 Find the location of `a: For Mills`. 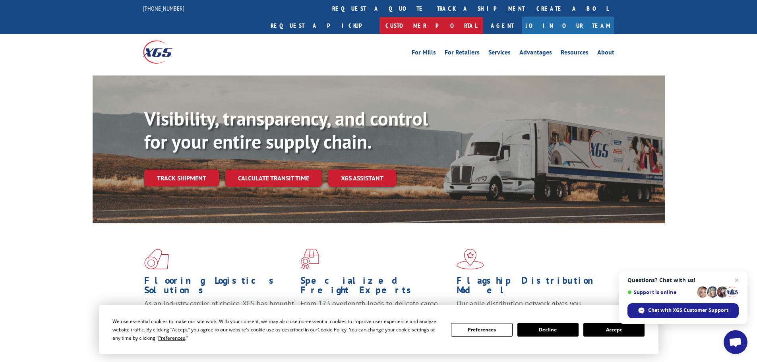

a: For Mills is located at coordinates (424, 54).